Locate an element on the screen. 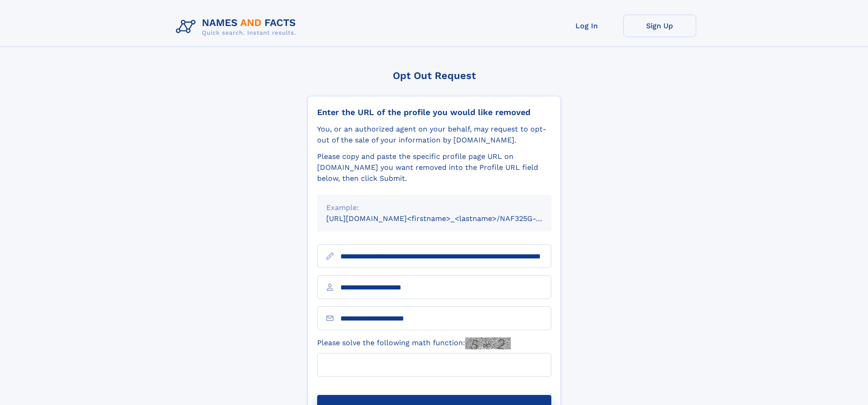 The image size is (868, 405). div: Opt Out Request is located at coordinates (434, 76).